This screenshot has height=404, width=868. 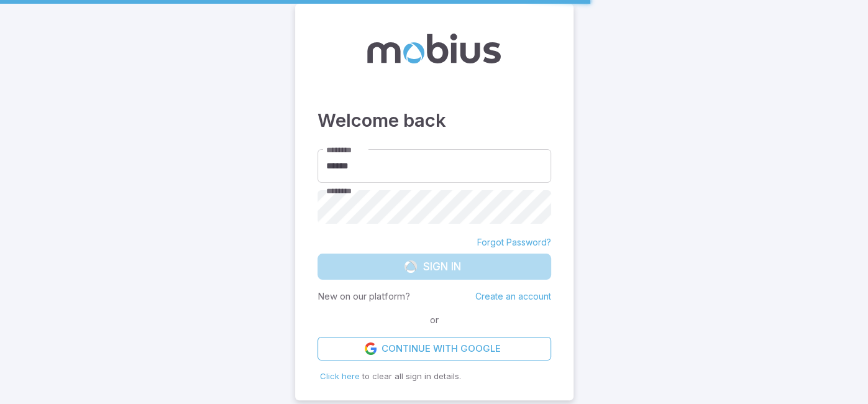 What do you see at coordinates (434, 377) in the screenshot?
I see `p: to clear all sign in details.` at bounding box center [434, 377].